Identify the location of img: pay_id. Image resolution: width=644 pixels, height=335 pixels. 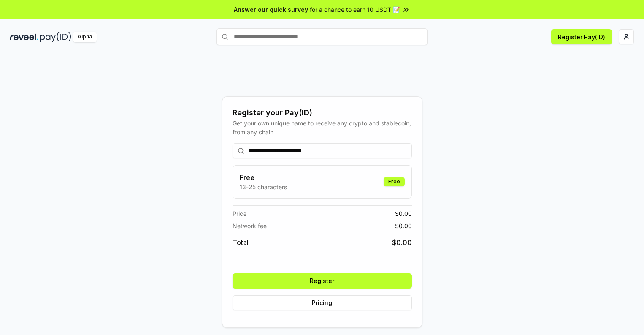
(56, 36).